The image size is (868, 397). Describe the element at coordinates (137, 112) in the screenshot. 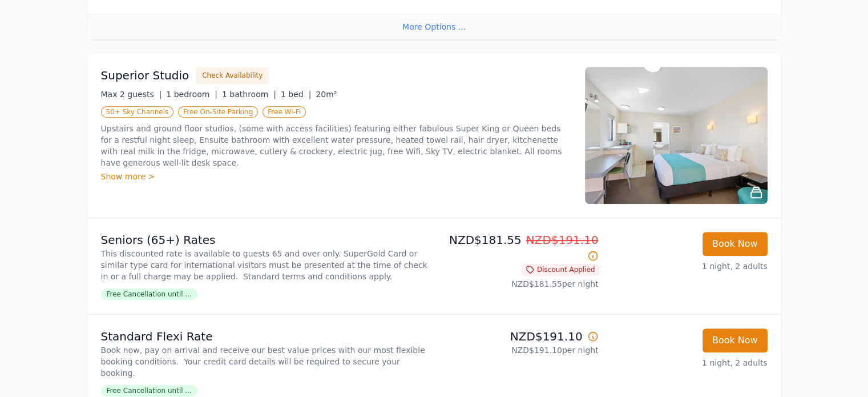

I see `span: 50+ Sky Channels` at that location.